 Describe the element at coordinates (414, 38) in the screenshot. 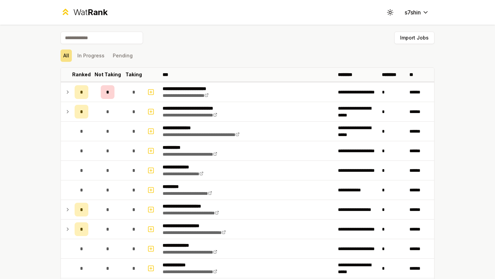

I see `button: Import Jobs` at that location.